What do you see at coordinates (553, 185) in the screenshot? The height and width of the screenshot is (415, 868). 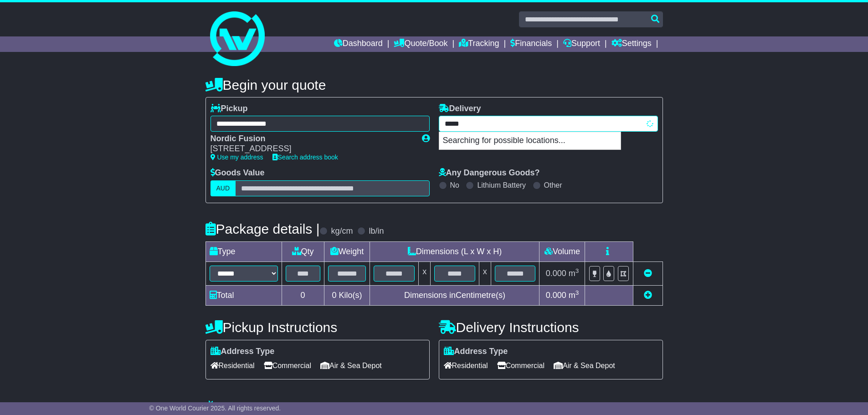 I see `label: Other` at bounding box center [553, 185].